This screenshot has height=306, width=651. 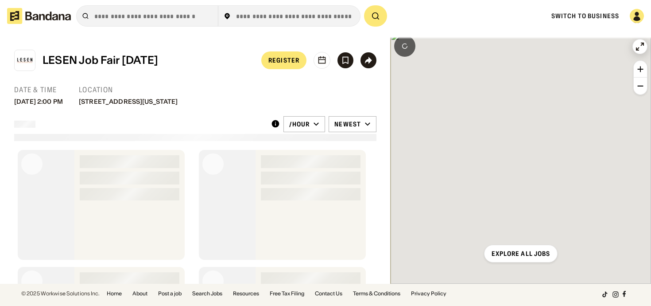 What do you see at coordinates (60, 293) in the screenshot?
I see `div: © 2025 Workwise Solutions Inc.` at bounding box center [60, 293].